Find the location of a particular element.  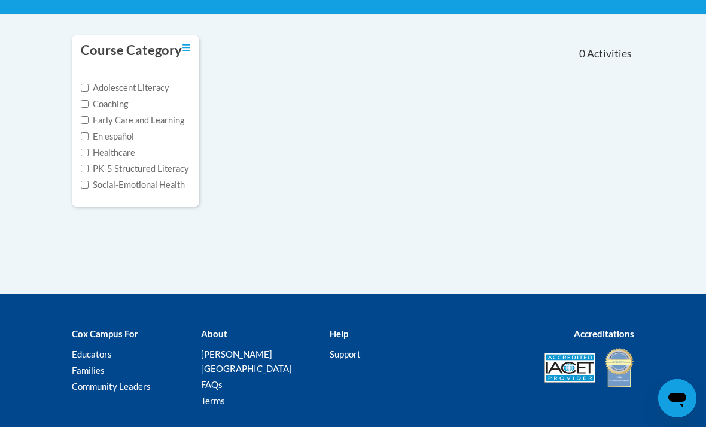

label: Social-Emotional Health is located at coordinates (133, 185).